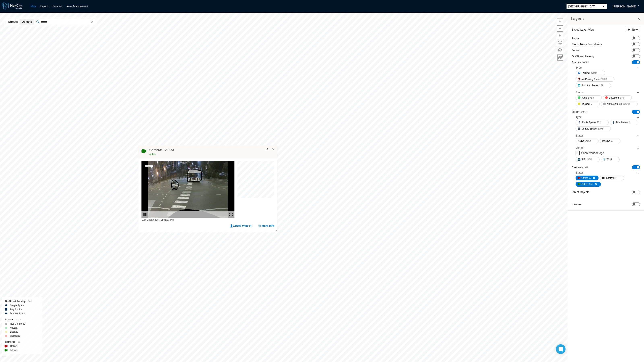 The height and width of the screenshot is (362, 644). Describe the element at coordinates (585, 62) in the screenshot. I see `span: 20682` at that location.